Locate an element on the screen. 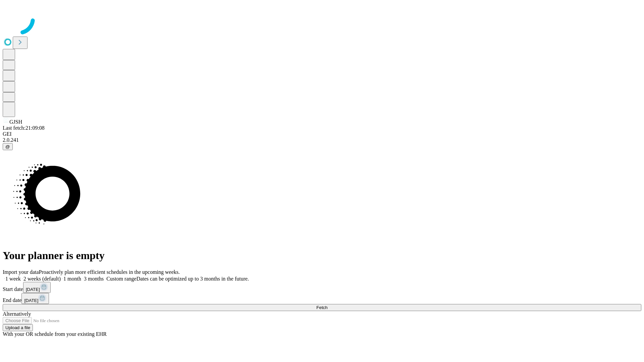 This screenshot has height=362, width=644. div: End date is located at coordinates (322, 298).